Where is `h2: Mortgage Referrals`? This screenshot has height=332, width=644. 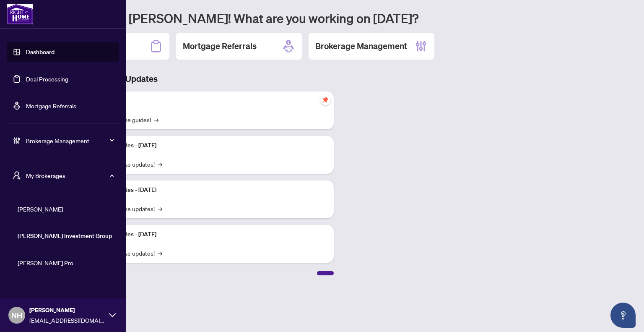
h2: Mortgage Referrals is located at coordinates (220, 46).